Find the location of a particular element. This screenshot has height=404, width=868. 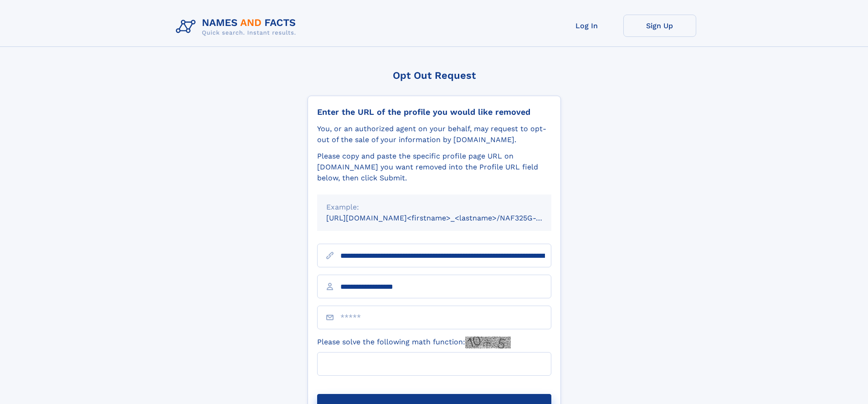

div: Opt Out Request is located at coordinates (434, 75).